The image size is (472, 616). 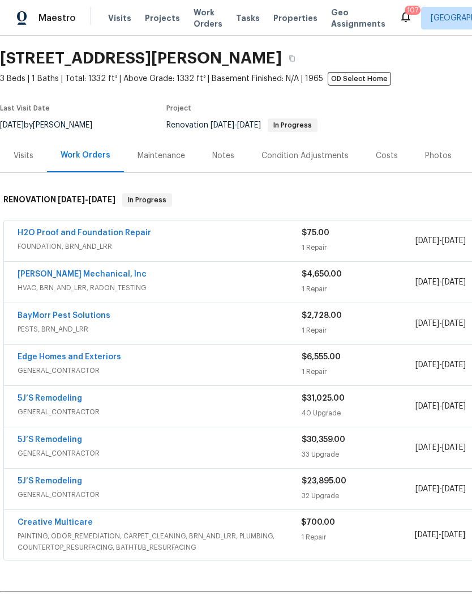 I want to click on span: Renovation, so click(x=242, y=125).